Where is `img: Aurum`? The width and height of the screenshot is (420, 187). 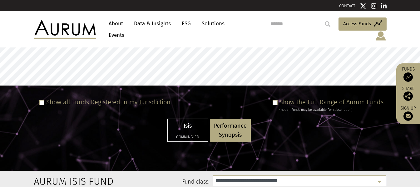
img: Aurum is located at coordinates (65, 29).